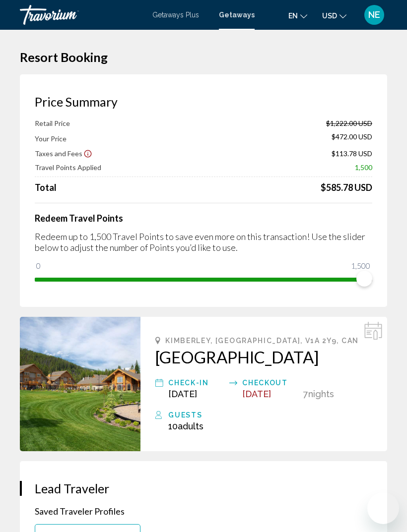 Image resolution: width=407 pixels, height=532 pixels. Describe the element at coordinates (204, 218) in the screenshot. I see `h4: Redeem Travel Points` at that location.